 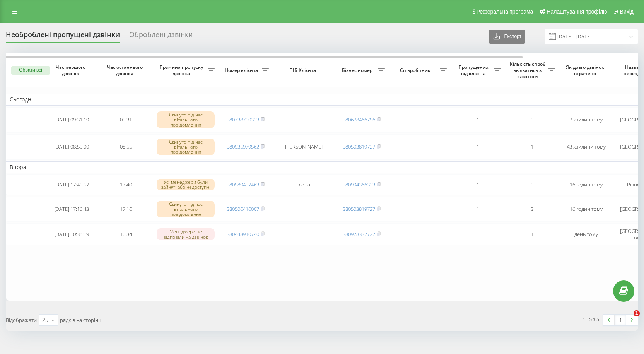 I want to click on a: 380678466796, so click(x=359, y=120).